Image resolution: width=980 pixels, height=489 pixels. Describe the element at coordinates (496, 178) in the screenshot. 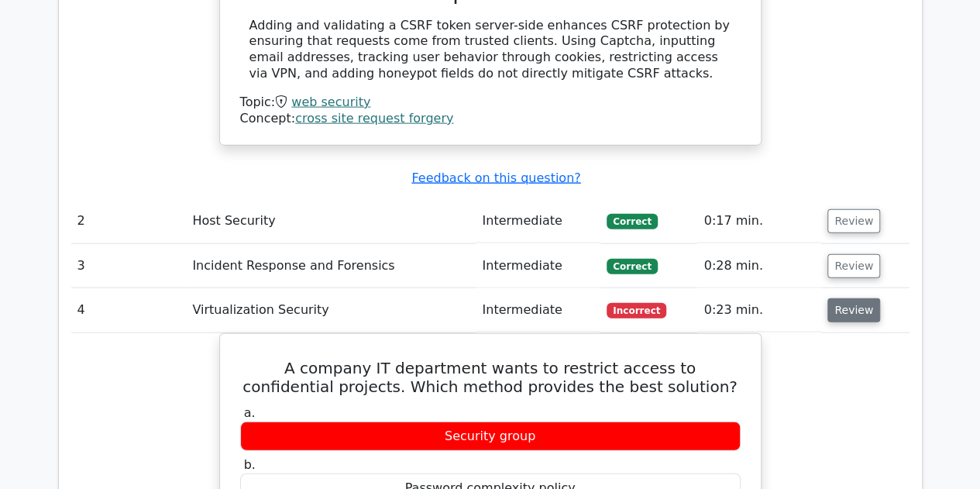

I see `a: Feedback on this question?` at that location.